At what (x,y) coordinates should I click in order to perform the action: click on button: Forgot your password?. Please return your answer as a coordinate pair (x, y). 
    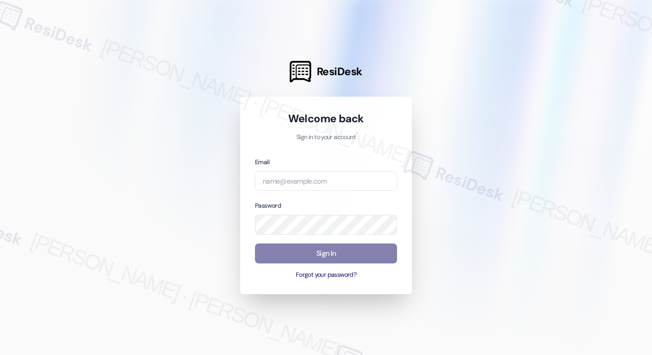
    Looking at the image, I should click on (326, 275).